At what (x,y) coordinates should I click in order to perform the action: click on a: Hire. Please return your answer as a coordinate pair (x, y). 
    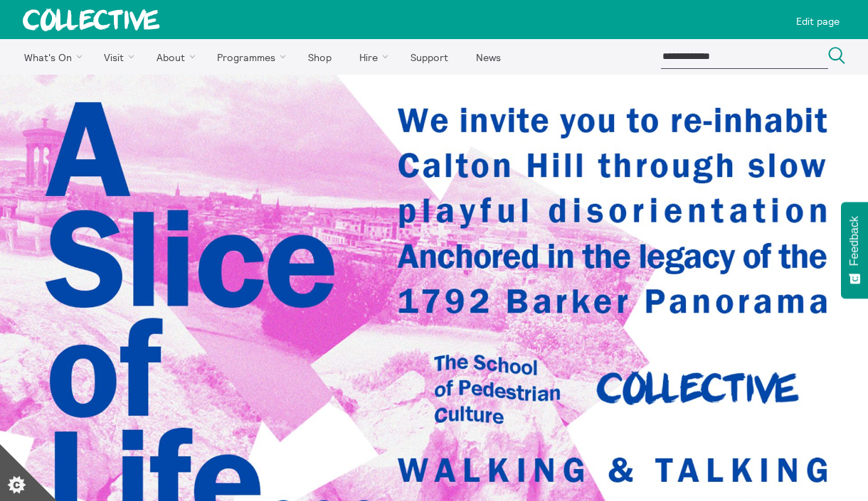
    Looking at the image, I should click on (371, 57).